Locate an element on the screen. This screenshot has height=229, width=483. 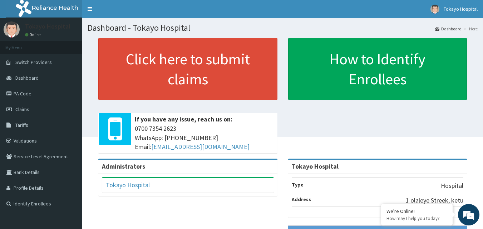
p: 1 olaleye Streek, ketu is located at coordinates (435, 201).